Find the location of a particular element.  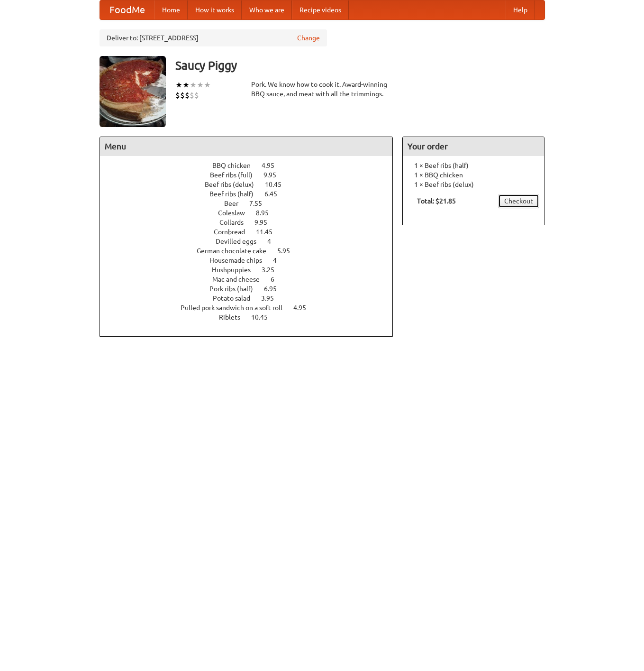

span: BBQ chicken is located at coordinates (236, 165).